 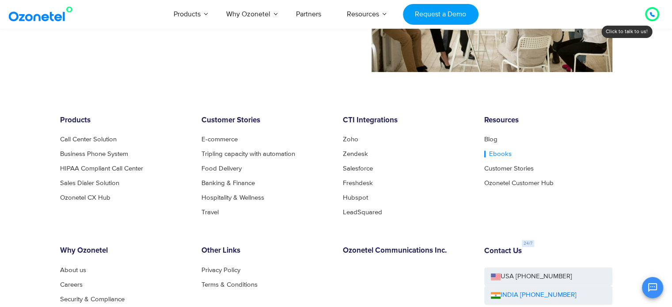 I want to click on a: Travel, so click(x=210, y=212).